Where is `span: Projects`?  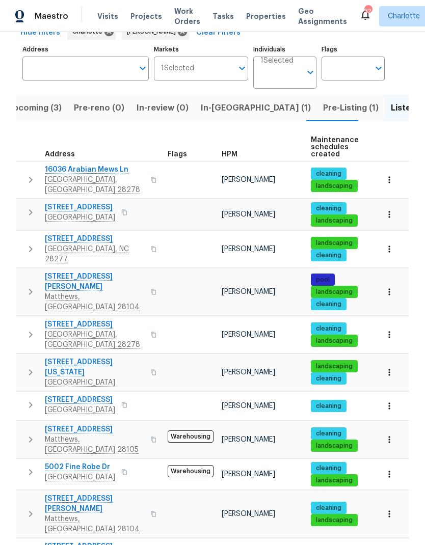
span: Projects is located at coordinates (146, 16).